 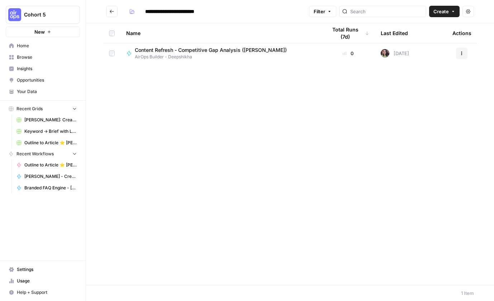 What do you see at coordinates (385, 53) in the screenshot?
I see `img: e6jku8bei7w65twbz9tngar3gsjq` at bounding box center [385, 53].